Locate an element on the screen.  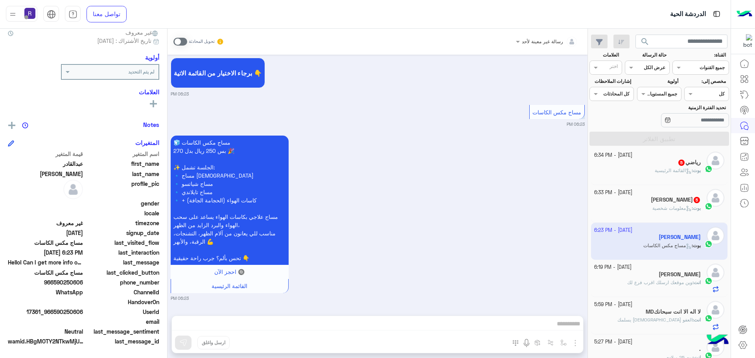
img: hulul-logo.png is located at coordinates (718, 341).